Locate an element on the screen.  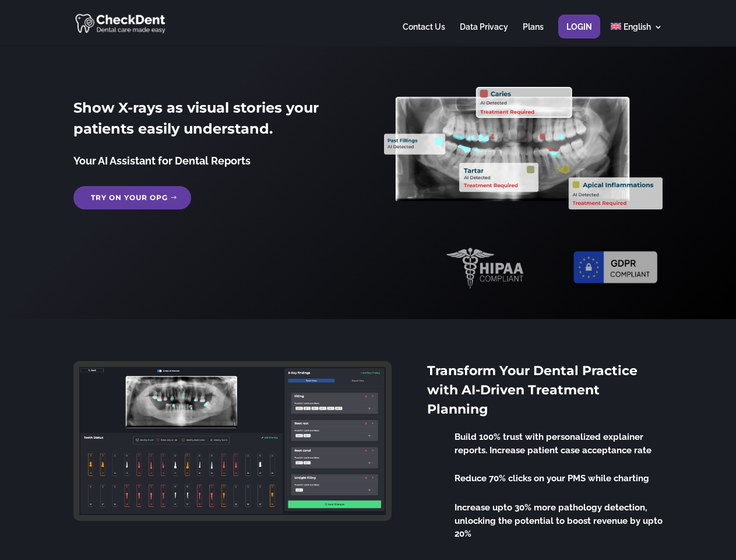
span: Transform Your Dental Practice with AI-Driven Treatment Planning is located at coordinates (532, 390).